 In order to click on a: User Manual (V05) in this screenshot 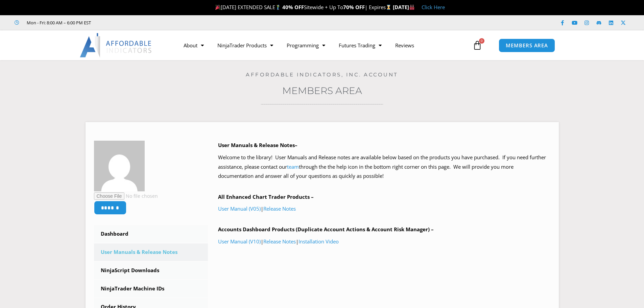, I will do `click(240, 208)`.